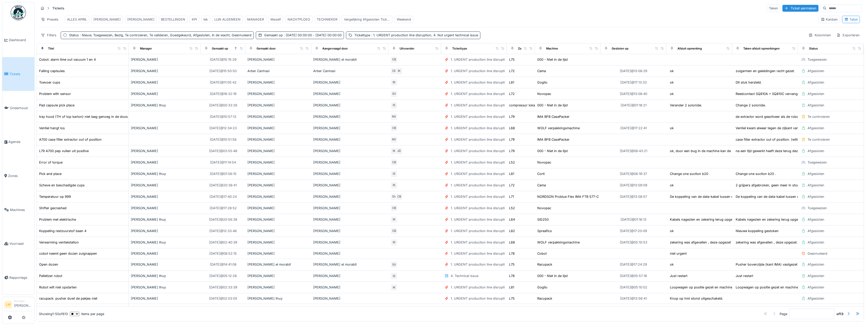 This screenshot has width=868, height=326. What do you see at coordinates (690, 49) in the screenshot?
I see `div: Afsluit opmerking` at bounding box center [690, 49].